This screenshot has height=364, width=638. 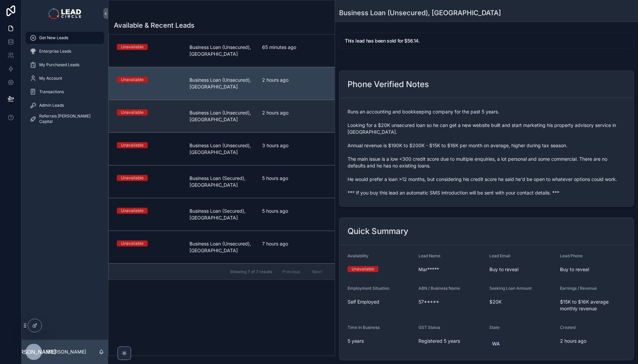 What do you see at coordinates (251, 272) in the screenshot?
I see `span: Showing 7 of 7 results` at bounding box center [251, 272].